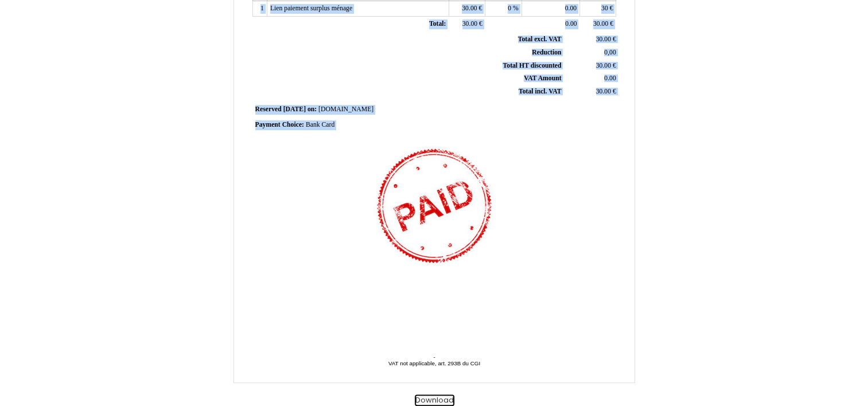 Image resolution: width=868 pixels, height=406 pixels. What do you see at coordinates (509, 8) in the screenshot?
I see `span: 0` at bounding box center [509, 8].